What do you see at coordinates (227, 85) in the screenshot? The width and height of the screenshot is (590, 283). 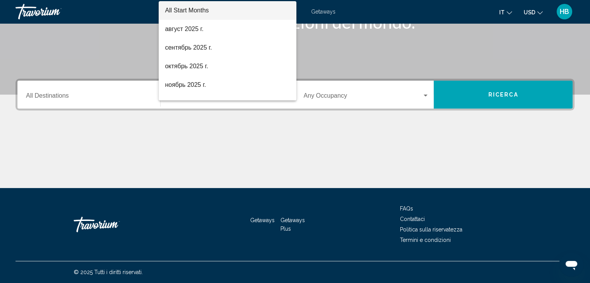 I see `span: ноябрь 2025 г.` at bounding box center [227, 85].